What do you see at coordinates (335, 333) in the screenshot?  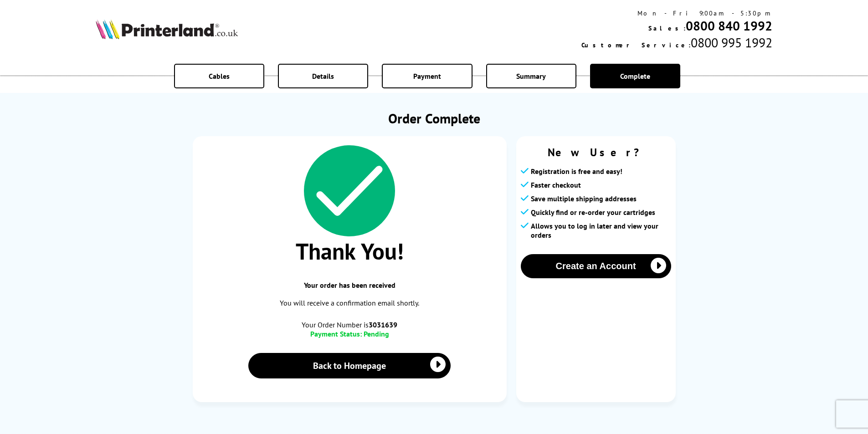 I see `span: Payment Status:` at bounding box center [335, 333].